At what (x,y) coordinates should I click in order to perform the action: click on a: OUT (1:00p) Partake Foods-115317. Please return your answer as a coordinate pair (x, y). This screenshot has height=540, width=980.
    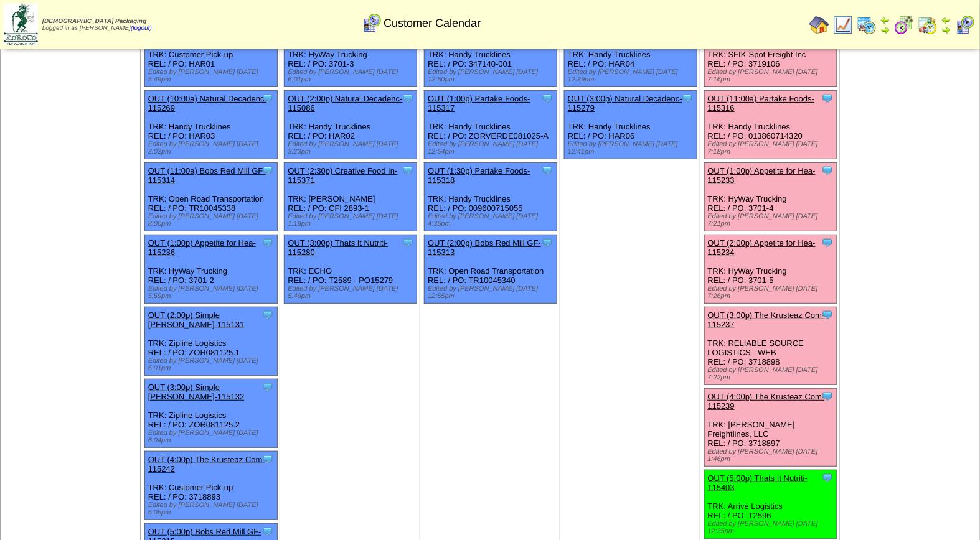
    Looking at the image, I should click on (479, 103).